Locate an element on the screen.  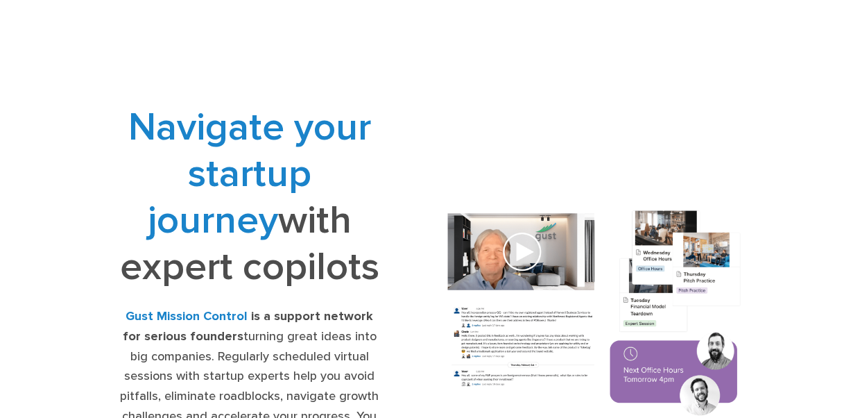
strong: is a support network for serious founders is located at coordinates (248, 326).